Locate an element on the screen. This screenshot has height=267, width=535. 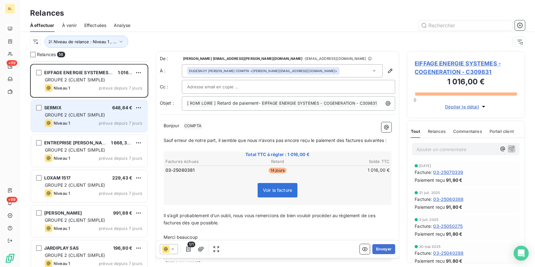
span: Total TTC à régler : 1 016,00 € is located at coordinates (278, 155).